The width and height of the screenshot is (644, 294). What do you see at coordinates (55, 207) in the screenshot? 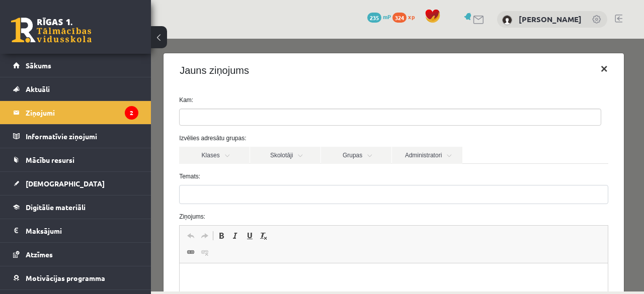
I see `span: Digitālie materiāli` at bounding box center [55, 207].